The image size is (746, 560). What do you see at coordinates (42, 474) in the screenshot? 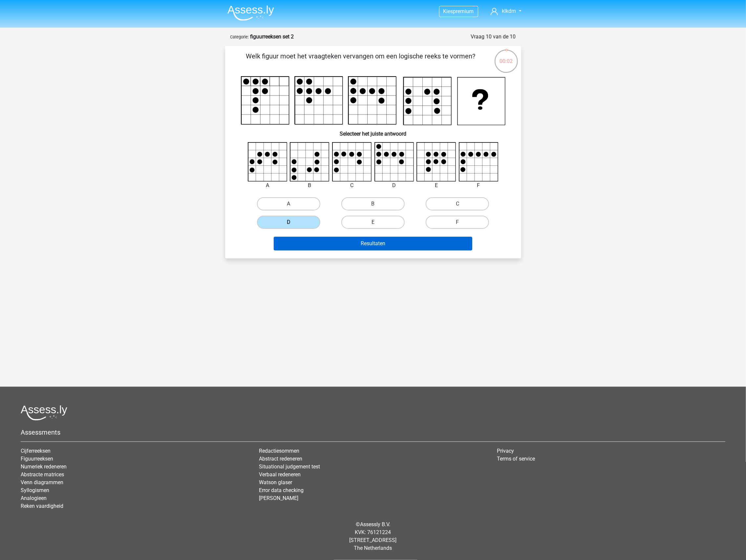
I see `a: Abstracte matrices` at bounding box center [42, 474].